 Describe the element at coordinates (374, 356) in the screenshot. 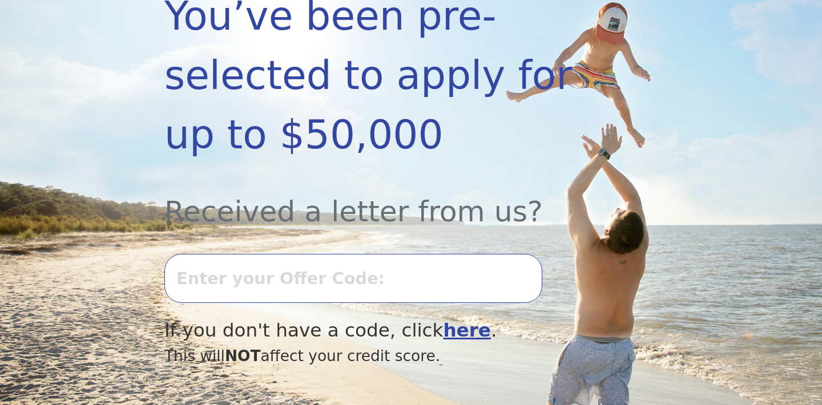

I see `div: This will affect your credit score.` at that location.